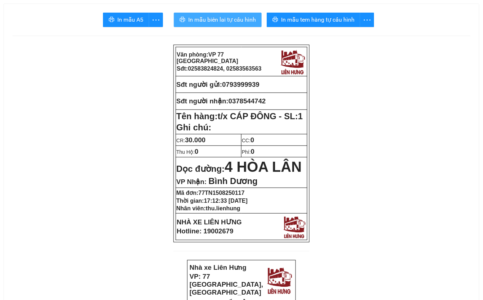 This screenshot has width=483, height=300. I want to click on strong: Nhà xe Liên Hưng, so click(218, 267).